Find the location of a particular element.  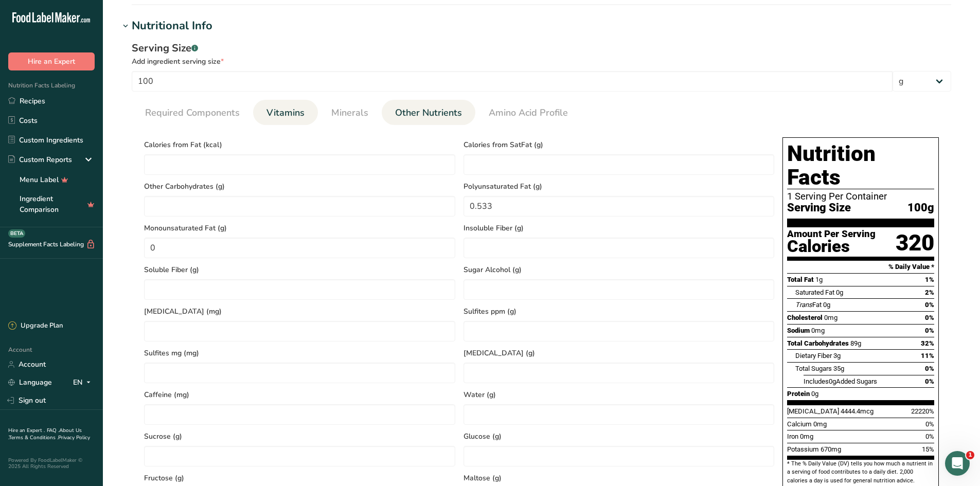

span: Total Carbohydrates is located at coordinates (818, 343).